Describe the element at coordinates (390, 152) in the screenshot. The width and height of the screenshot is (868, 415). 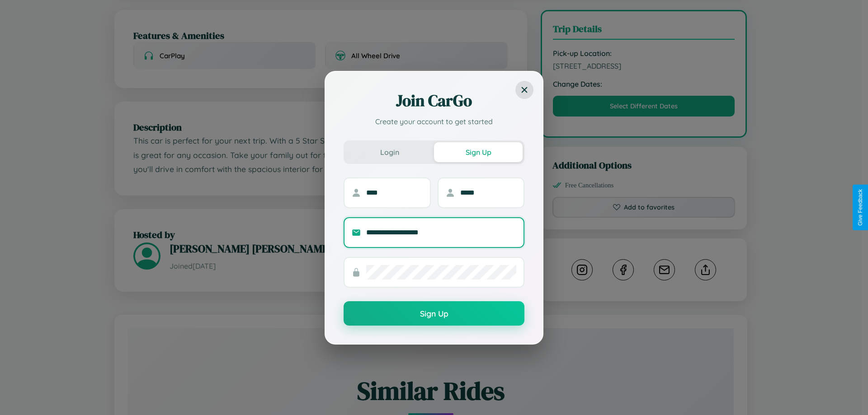
I see `button: Login` at that location.